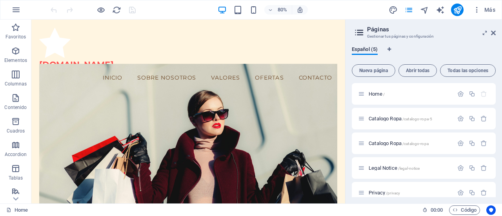  What do you see at coordinates (432, 29) in the screenshot?
I see `h2: Páginas` at bounding box center [432, 29].